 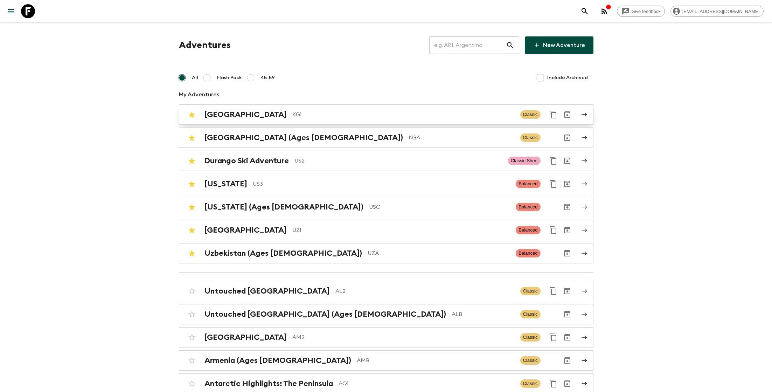 What do you see at coordinates (195, 78) in the screenshot?
I see `span: All` at bounding box center [195, 78].